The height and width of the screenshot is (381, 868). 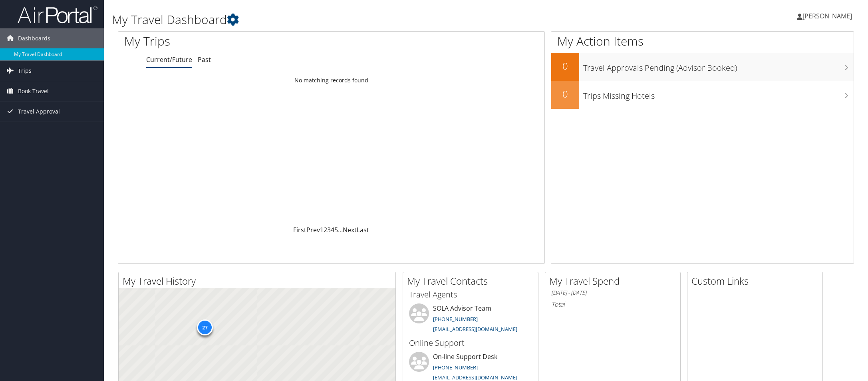 What do you see at coordinates (34, 38) in the screenshot?
I see `span: Dashboards` at bounding box center [34, 38].